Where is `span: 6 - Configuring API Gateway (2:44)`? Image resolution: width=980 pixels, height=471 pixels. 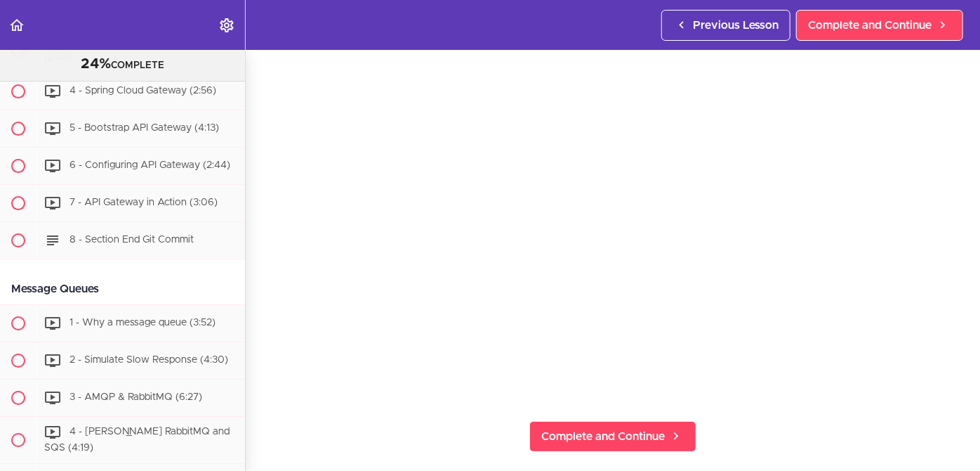 span: 6 - Configuring API Gateway (2:44) is located at coordinates (149, 166).